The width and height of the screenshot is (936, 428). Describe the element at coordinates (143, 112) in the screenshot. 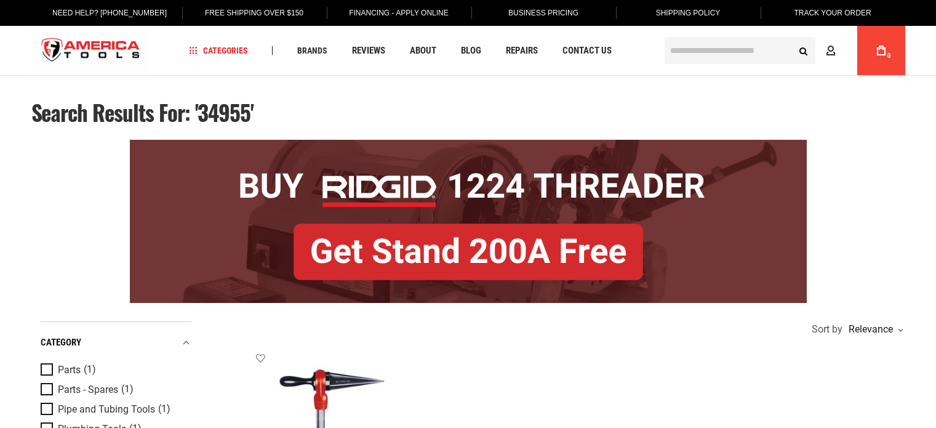

I see `span: Search results for: '34955'` at that location.